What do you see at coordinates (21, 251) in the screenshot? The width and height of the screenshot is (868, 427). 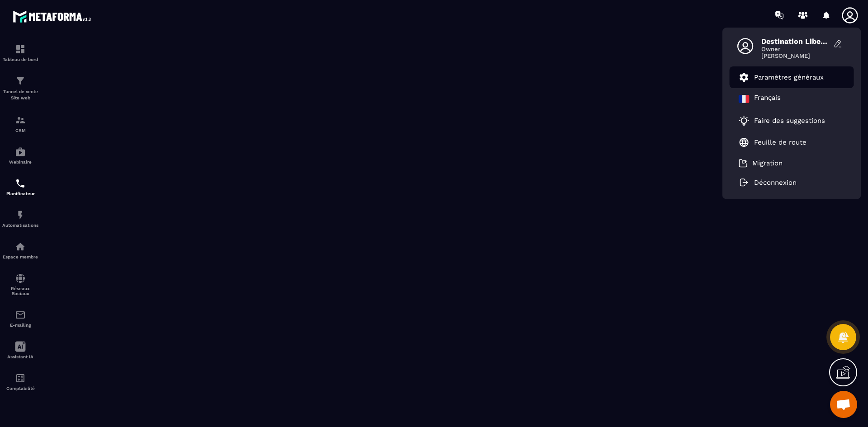 I see `a: automationsautomationsEspace membre` at bounding box center [21, 251].